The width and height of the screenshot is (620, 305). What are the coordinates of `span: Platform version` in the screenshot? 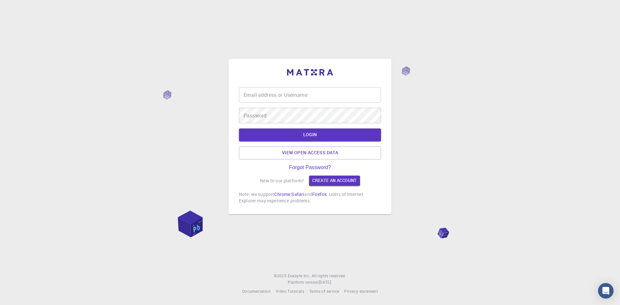 It's located at (303, 283).